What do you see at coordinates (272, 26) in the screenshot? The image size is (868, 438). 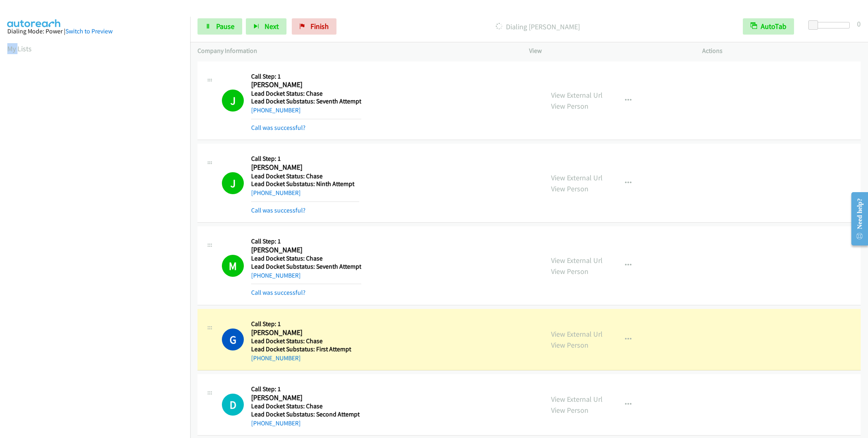 I see `span: Next` at bounding box center [272, 26].